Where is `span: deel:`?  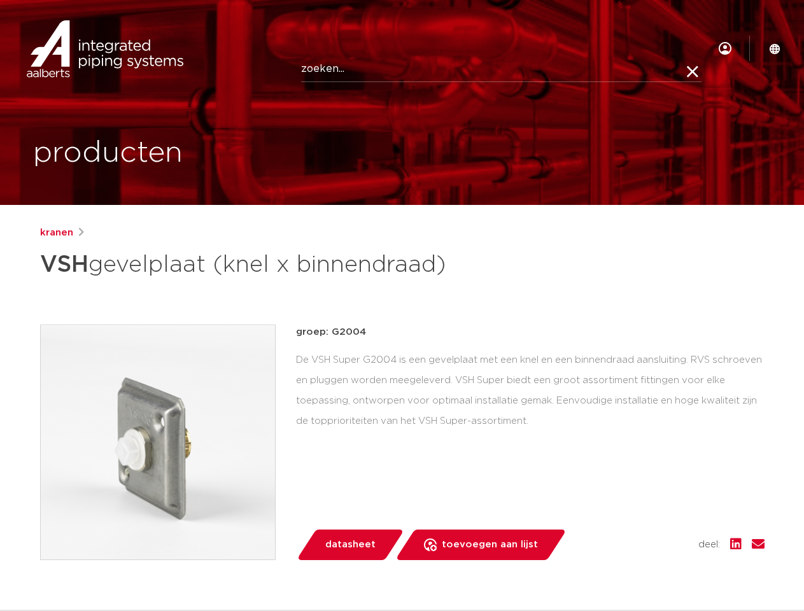
span: deel: is located at coordinates (709, 545).